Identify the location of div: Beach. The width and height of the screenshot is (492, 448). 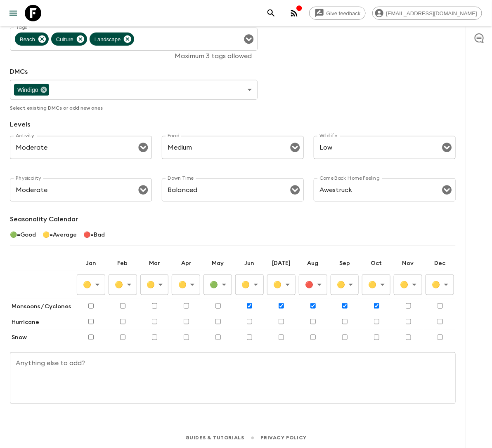
(32, 39).